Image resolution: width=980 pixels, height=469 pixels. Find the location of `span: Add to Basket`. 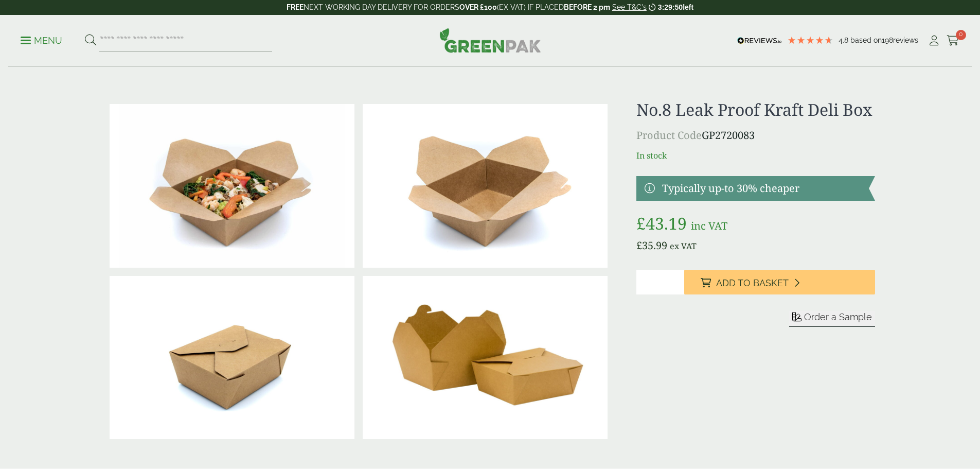

span: Add to Basket is located at coordinates (752, 283).